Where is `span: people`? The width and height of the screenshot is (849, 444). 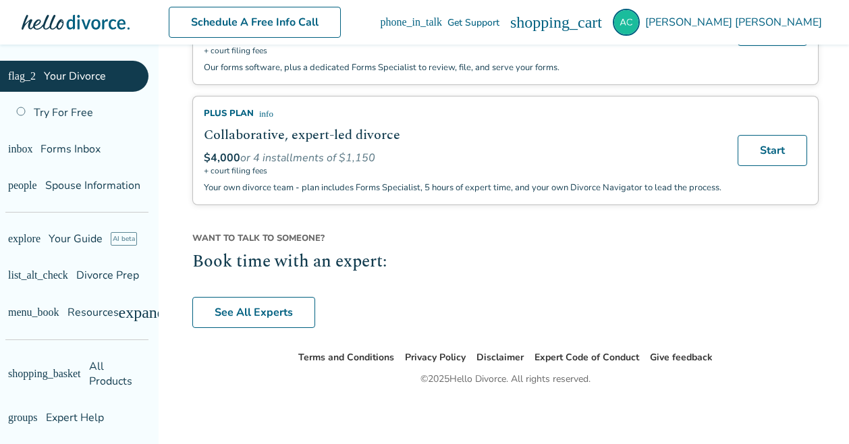
span: people is located at coordinates (22, 186).